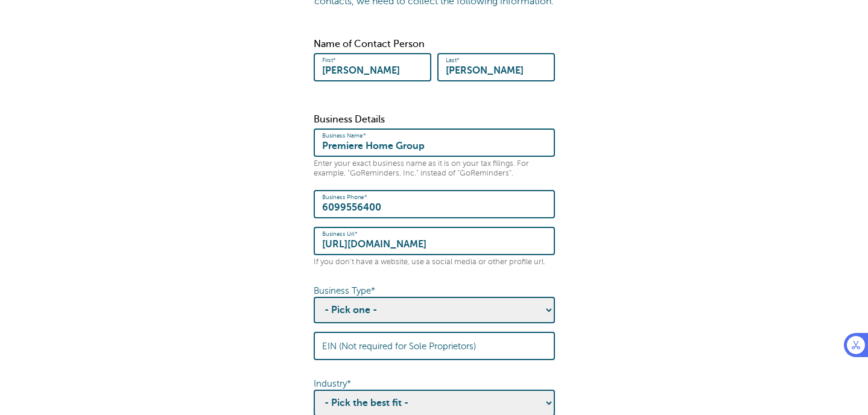 The image size is (868, 415). I want to click on label: Business Name*, so click(344, 136).